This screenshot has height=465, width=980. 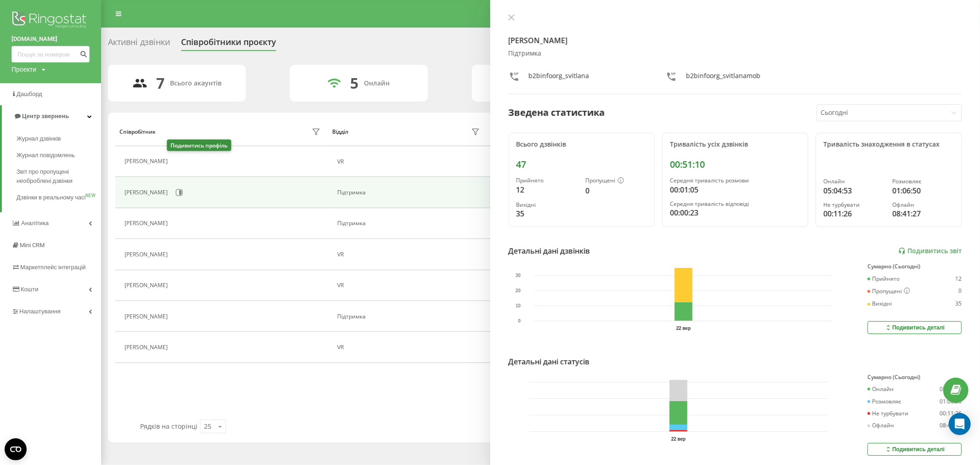 What do you see at coordinates (723, 78) in the screenshot?
I see `div: b2binfoorg_svitlanamob` at bounding box center [723, 78].